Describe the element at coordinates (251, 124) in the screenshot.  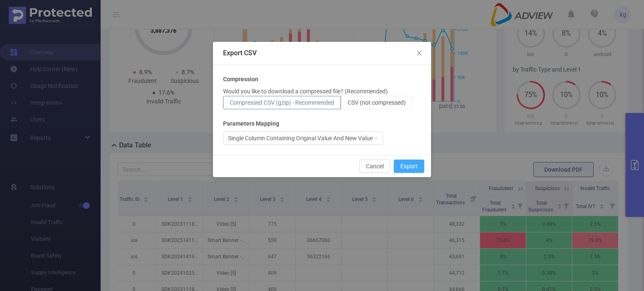
I see `b: Parameters Mapping` at that location.